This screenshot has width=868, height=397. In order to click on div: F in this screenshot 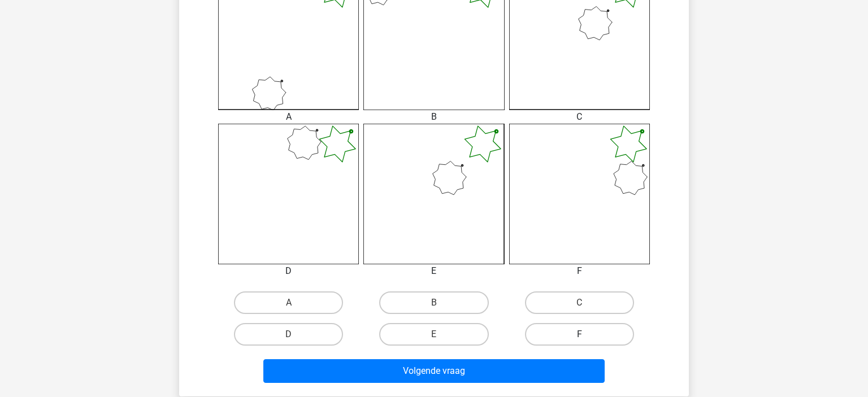, I will do `click(579, 271)`.